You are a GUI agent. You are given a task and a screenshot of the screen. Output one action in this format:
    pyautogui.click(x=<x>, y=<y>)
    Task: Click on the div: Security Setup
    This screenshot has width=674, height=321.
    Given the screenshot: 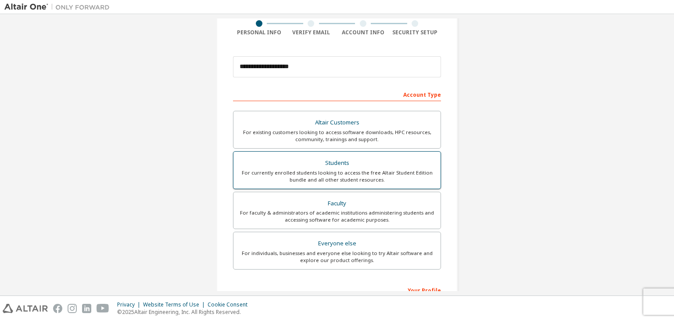 What is the action you would take?
    pyautogui.click(x=415, y=32)
    